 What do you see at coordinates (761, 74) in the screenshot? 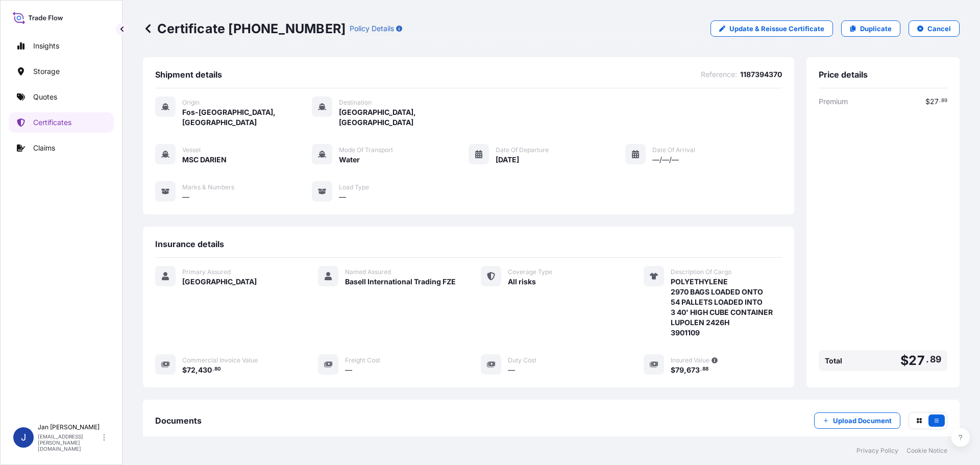
I see `span: 1187394370` at bounding box center [761, 74].